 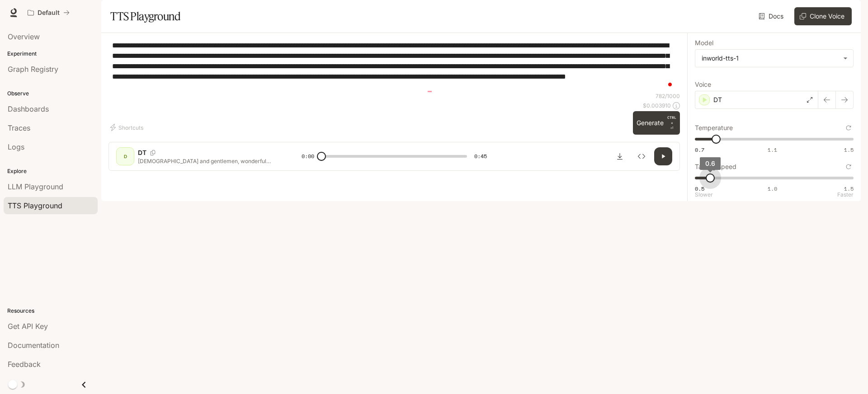 What do you see at coordinates (703, 85) in the screenshot?
I see `p: Voice` at bounding box center [703, 85].